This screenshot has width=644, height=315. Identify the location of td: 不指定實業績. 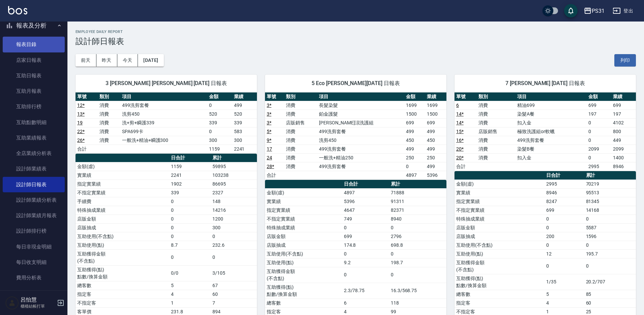
(499, 210).